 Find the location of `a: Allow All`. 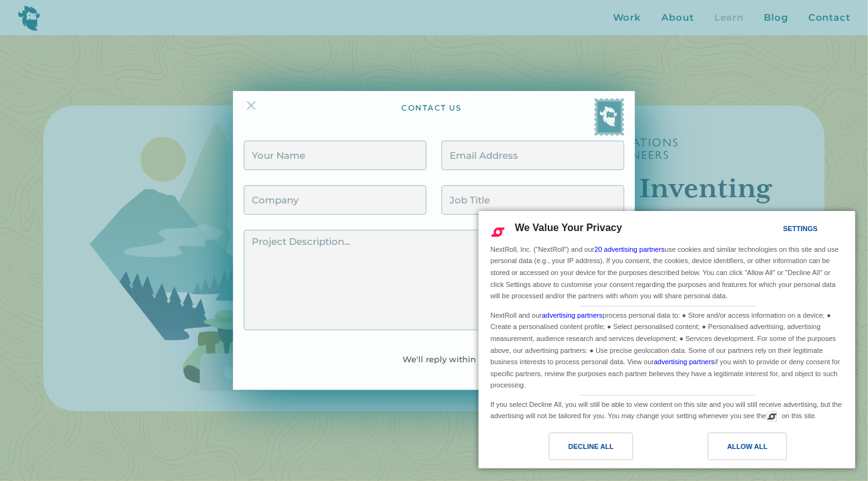

a: Allow All is located at coordinates (757, 449).